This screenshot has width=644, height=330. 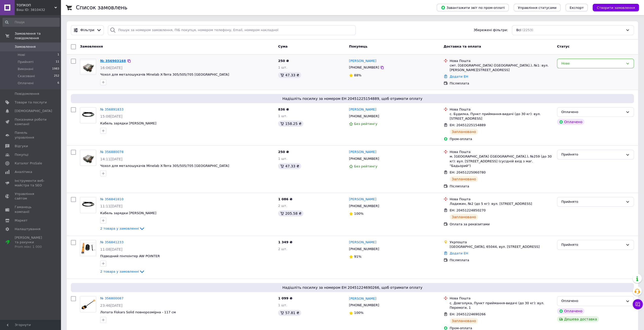 What do you see at coordinates (38, 36) in the screenshot?
I see `span: Замовлення та повідомлення` at bounding box center [38, 36].